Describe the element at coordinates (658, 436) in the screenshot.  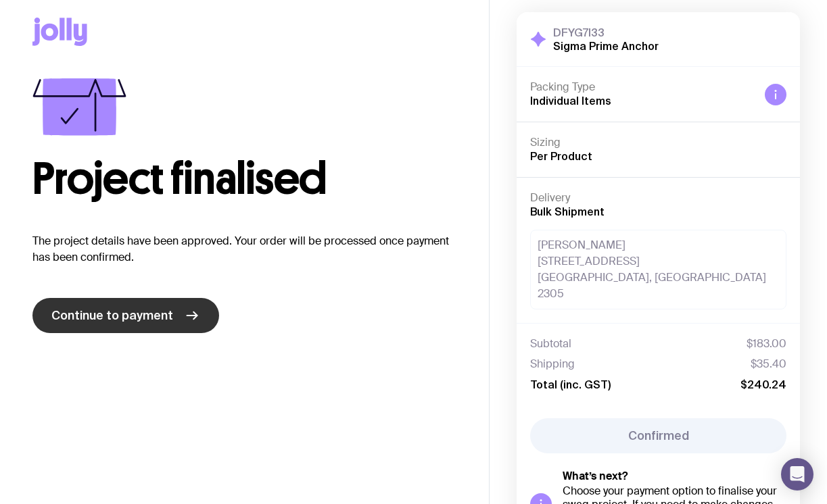
I see `button: Confirmed` at that location.